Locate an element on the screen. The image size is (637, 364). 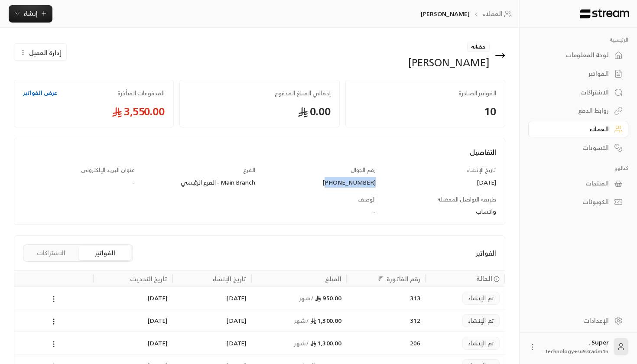
div: المنتجات is located at coordinates (574, 183).